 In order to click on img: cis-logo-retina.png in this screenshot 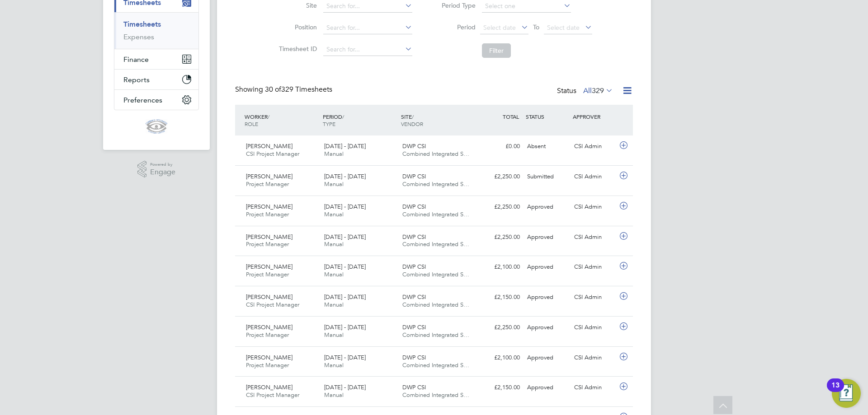, I will do `click(156, 127)`.